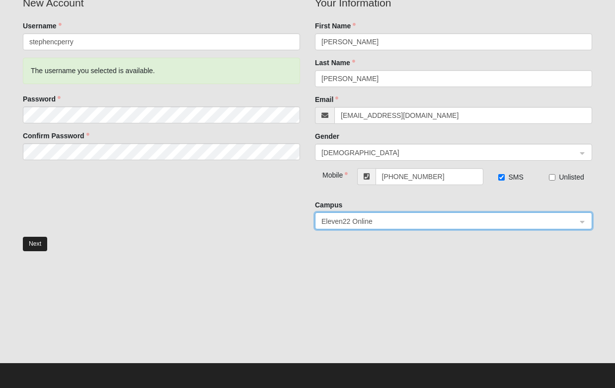  Describe the element at coordinates (35, 244) in the screenshot. I see `button: Next` at that location.